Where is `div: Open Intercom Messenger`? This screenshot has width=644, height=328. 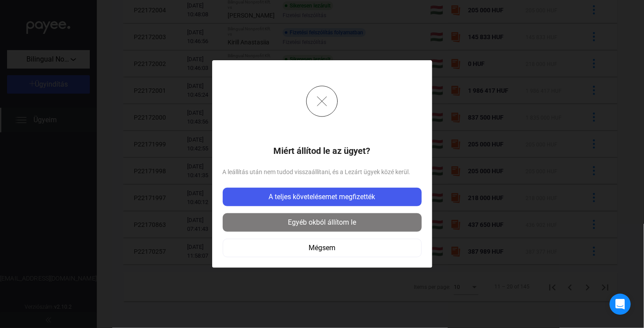 div: Open Intercom Messenger is located at coordinates (620, 304).